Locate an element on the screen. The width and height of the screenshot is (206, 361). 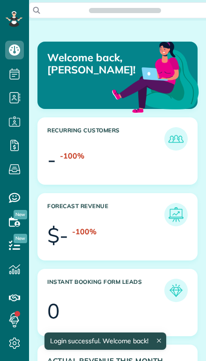
div: Login successful. Welcome back! is located at coordinates (105, 341).